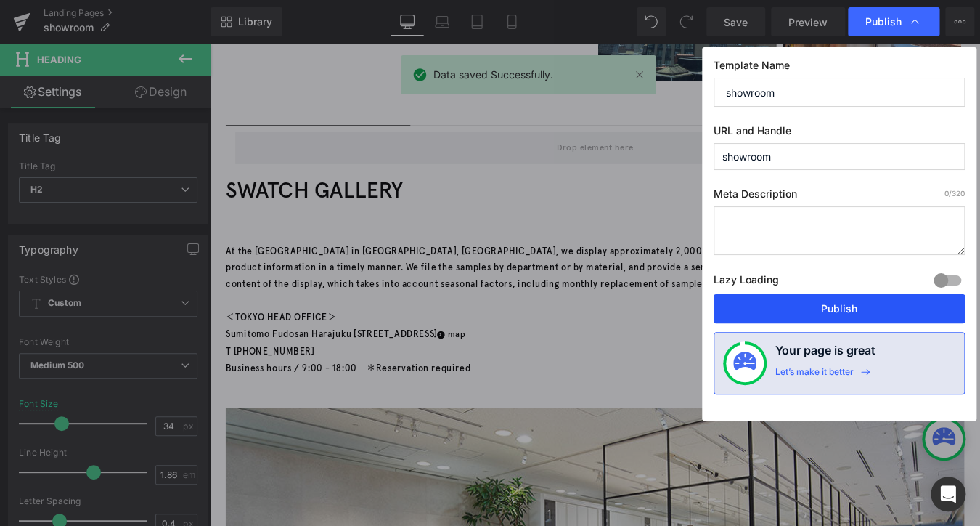  I want to click on img: onboarding-status.svg, so click(745, 363).